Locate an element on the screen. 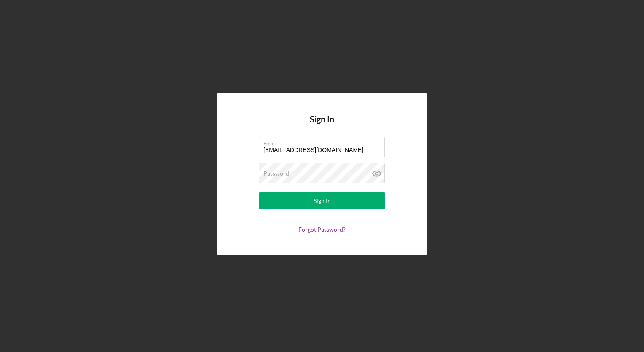  h4: Sign In is located at coordinates (322, 125).